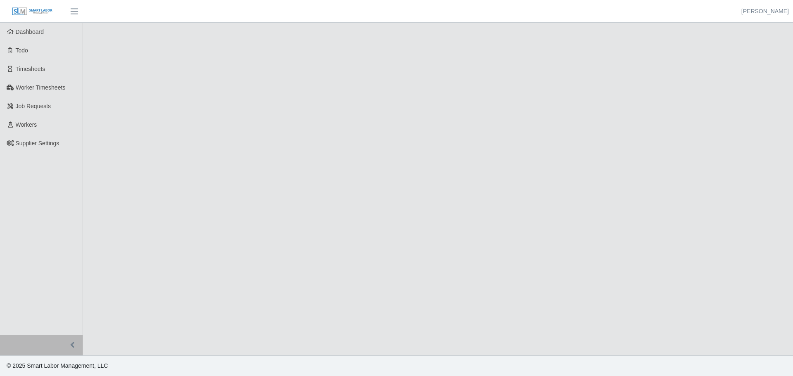  Describe the element at coordinates (30, 32) in the screenshot. I see `span: Dashboard` at that location.